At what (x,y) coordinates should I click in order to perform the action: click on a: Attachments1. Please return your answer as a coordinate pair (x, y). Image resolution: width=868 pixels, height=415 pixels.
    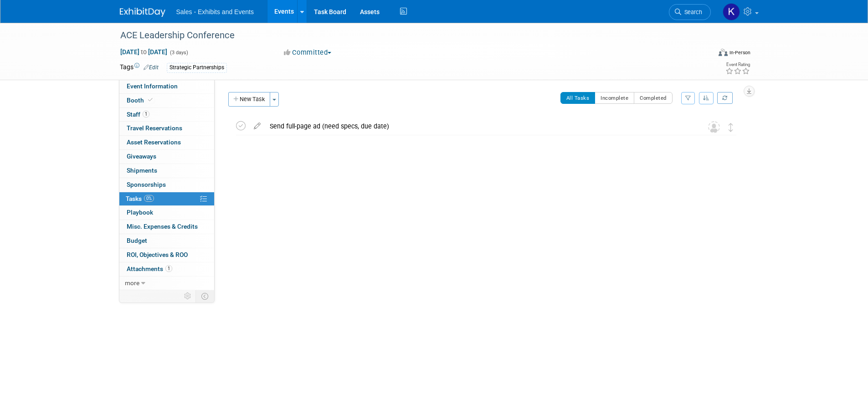
    Looking at the image, I should click on (167, 269).